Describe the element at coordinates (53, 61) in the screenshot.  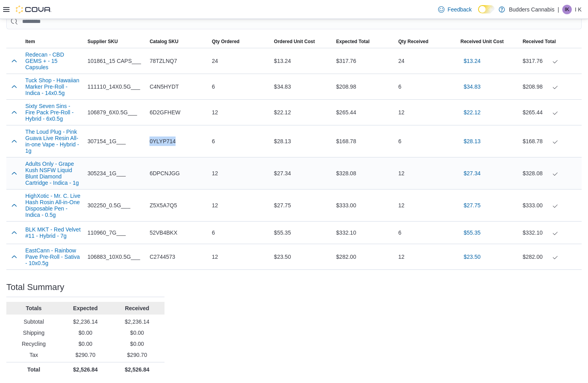
I see `button: Redecan - CBD GEMS + - 15 Capsules` at that location.